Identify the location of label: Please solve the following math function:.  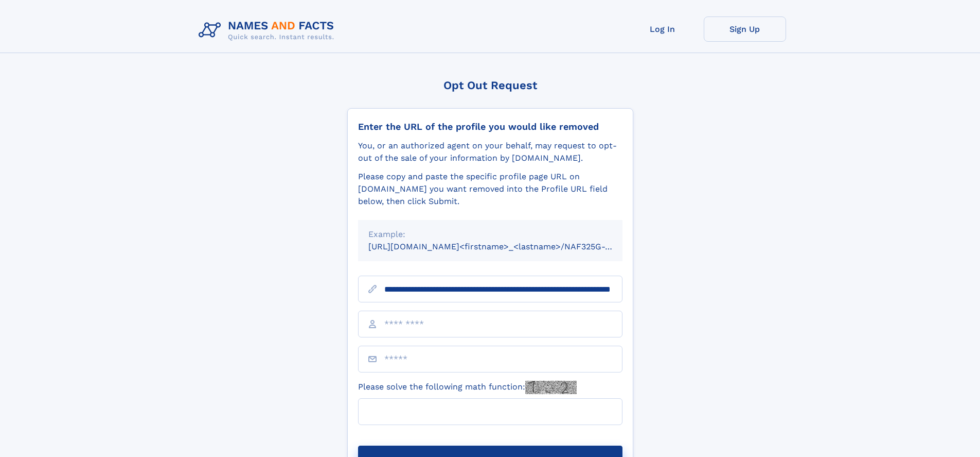
(467, 387).